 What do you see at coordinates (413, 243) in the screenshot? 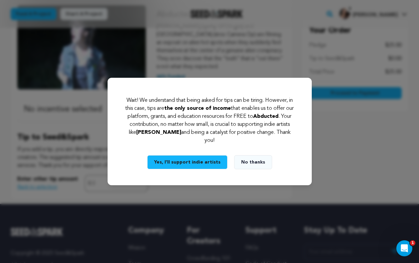
I see `span: 1` at bounding box center [413, 243].